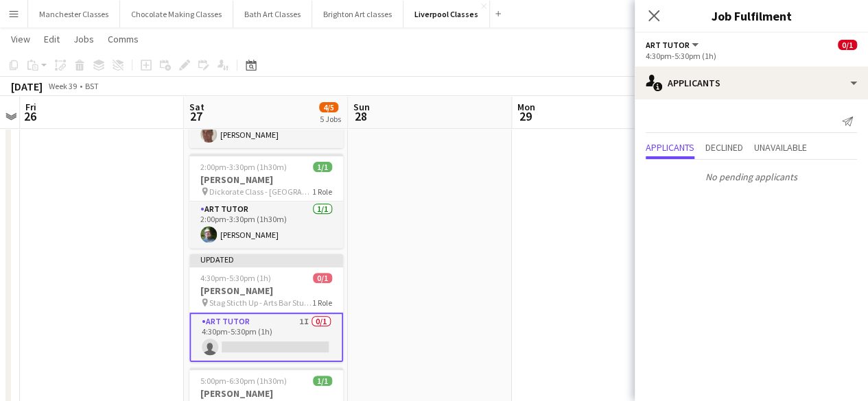 Image resolution: width=868 pixels, height=401 pixels. I want to click on span: Week 39, so click(62, 86).